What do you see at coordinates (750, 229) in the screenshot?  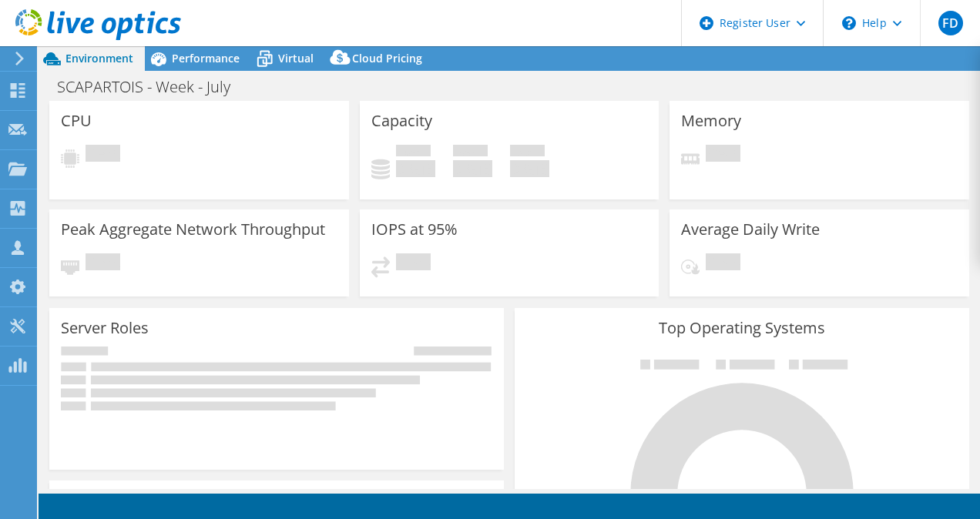 I see `h3: Average Daily Write` at bounding box center [750, 229].